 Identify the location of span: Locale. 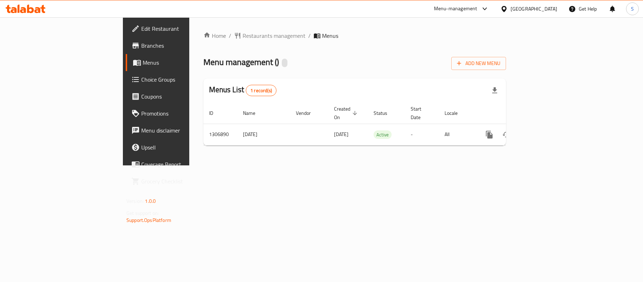
(455, 113).